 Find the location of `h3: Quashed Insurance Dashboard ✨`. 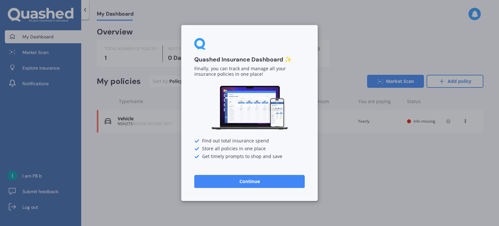

h3: Quashed Insurance Dashboard ✨ is located at coordinates (249, 59).